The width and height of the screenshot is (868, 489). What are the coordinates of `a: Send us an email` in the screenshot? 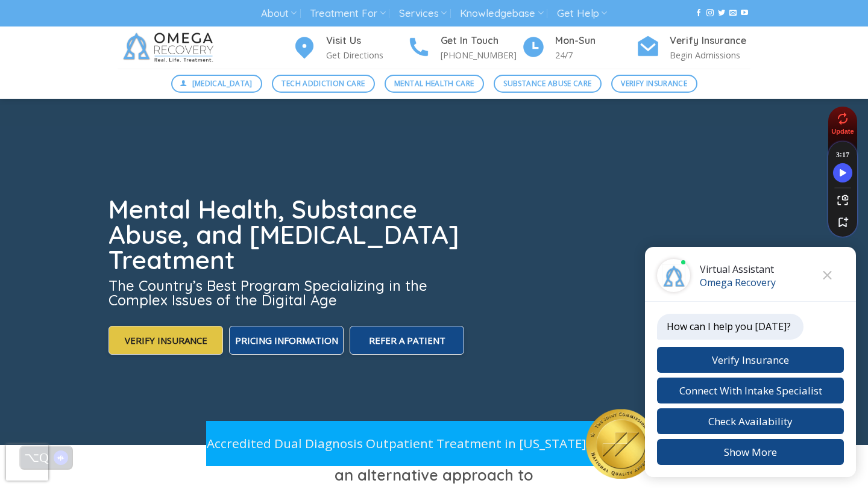 It's located at (733, 13).